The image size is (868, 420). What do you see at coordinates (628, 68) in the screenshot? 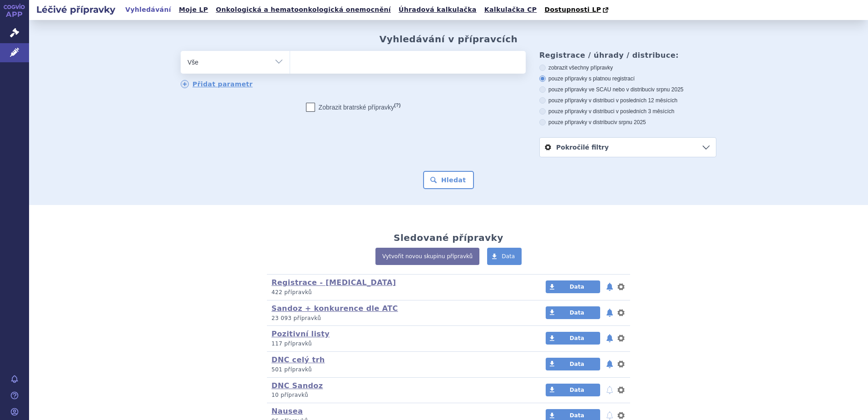
I see `label: zobrazit všechny přípravky` at bounding box center [628, 68].